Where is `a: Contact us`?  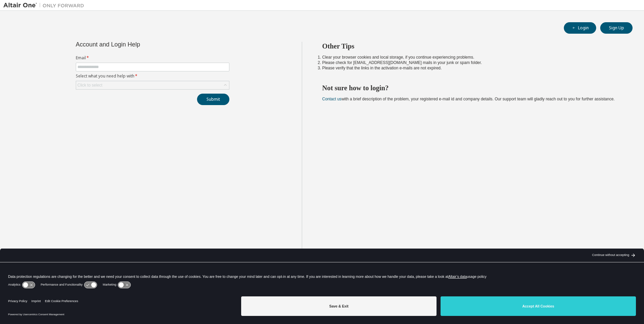 a: Contact us is located at coordinates (331, 99).